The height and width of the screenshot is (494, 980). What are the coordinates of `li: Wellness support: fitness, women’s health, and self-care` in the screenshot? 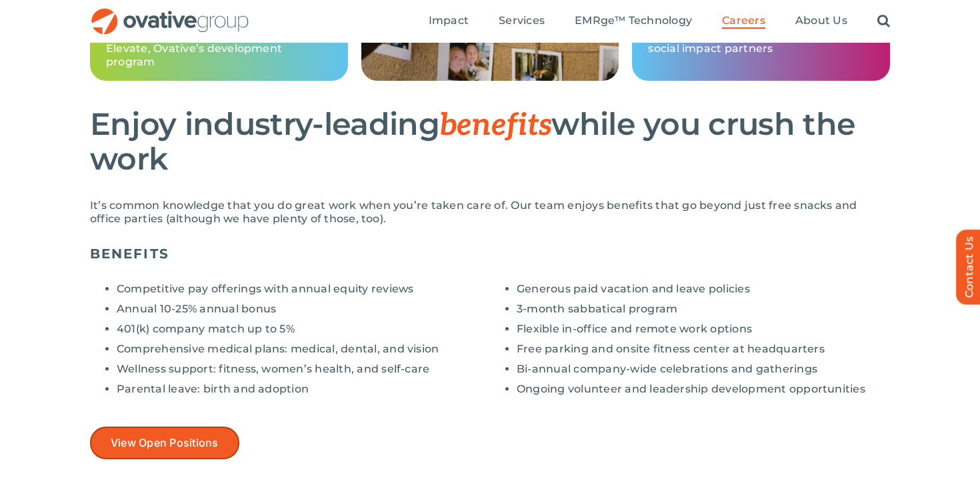 It's located at (303, 369).